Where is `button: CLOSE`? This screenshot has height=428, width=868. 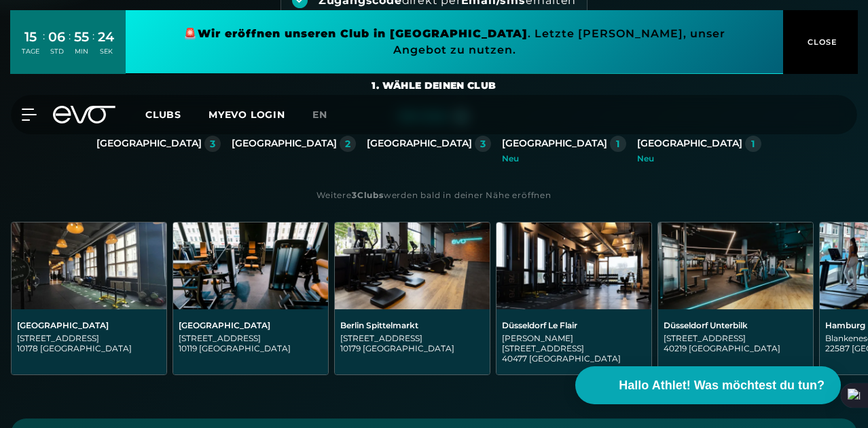 button: CLOSE is located at coordinates (820, 42).